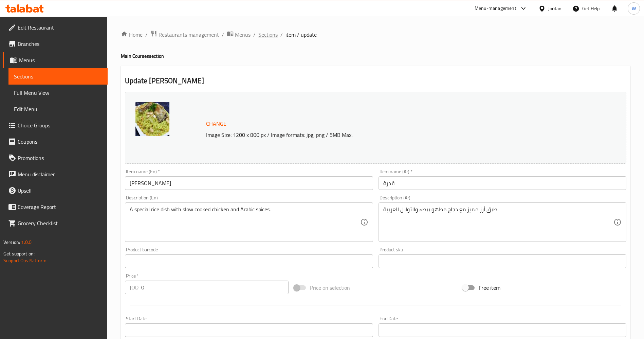  I want to click on span: Branches, so click(60, 44).